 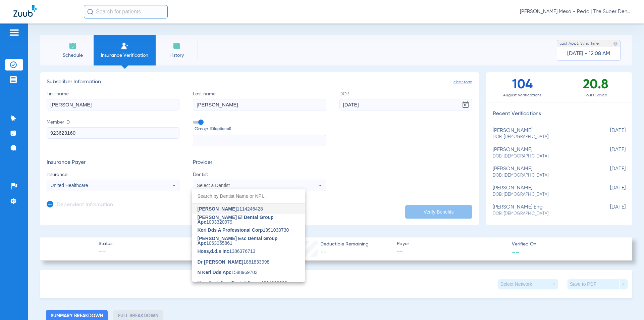 What do you see at coordinates (627, 304) in the screenshot?
I see `div: Chat Widget` at bounding box center [627, 304].